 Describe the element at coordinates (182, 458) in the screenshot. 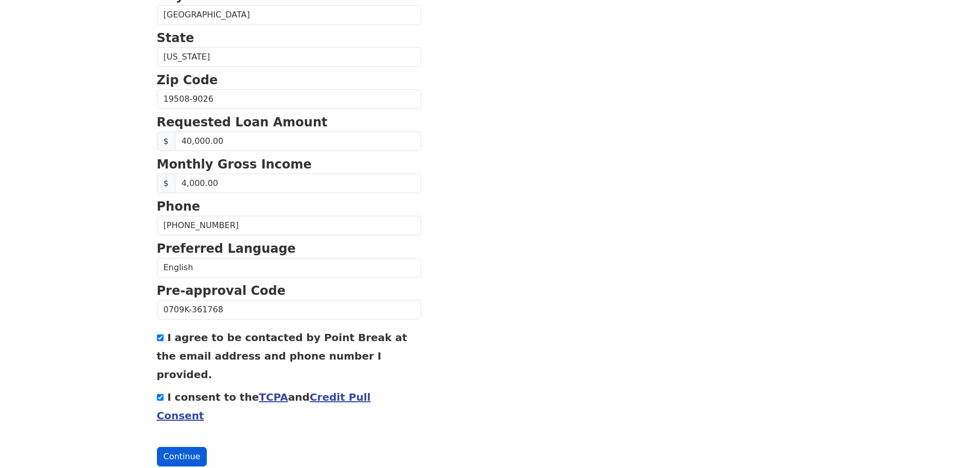

I see `button: Continue` at that location.